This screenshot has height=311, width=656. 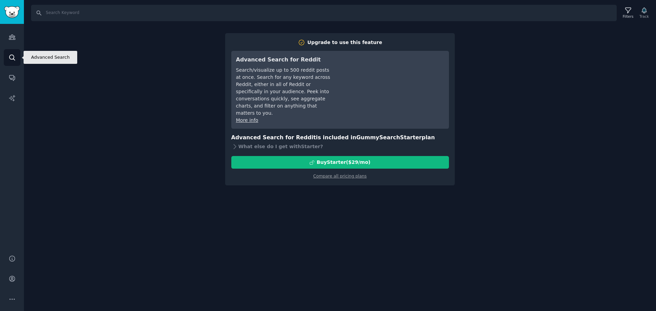 I want to click on h3: Advanced Search for Reddit is included in plan, so click(x=340, y=138).